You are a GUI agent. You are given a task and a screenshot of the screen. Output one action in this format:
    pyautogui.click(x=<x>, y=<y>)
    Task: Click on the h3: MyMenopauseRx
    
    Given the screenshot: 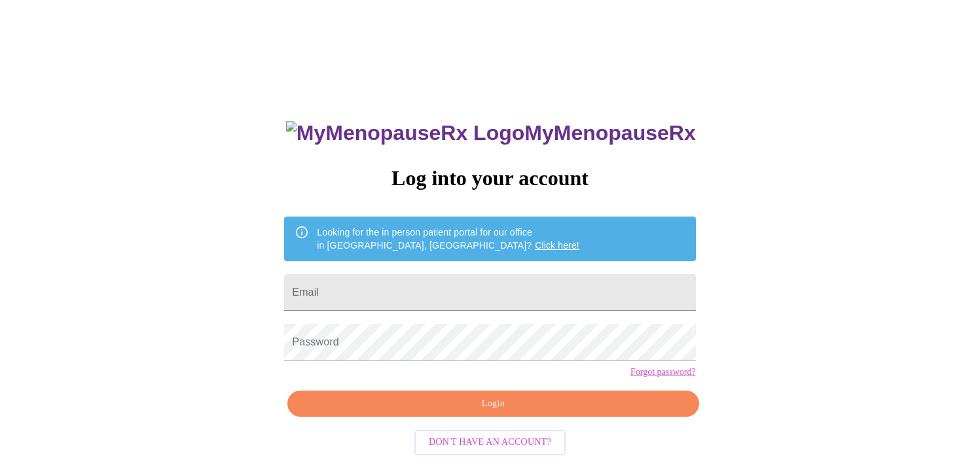 What is the action you would take?
    pyautogui.click(x=491, y=133)
    